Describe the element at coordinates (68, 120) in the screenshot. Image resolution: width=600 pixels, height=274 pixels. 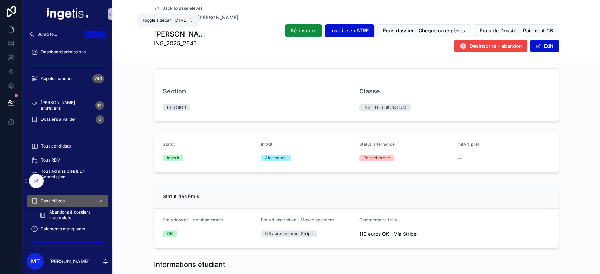
I see `a: Dossiers à valider0` at that location.